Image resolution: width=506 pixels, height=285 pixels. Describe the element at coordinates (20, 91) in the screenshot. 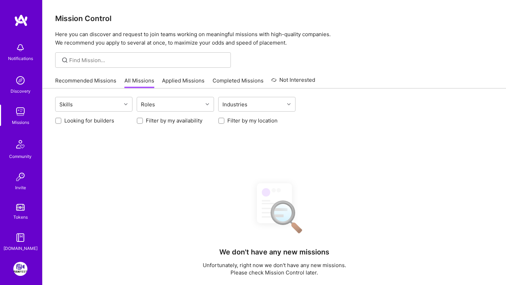

I see `div: Discovery` at that location.